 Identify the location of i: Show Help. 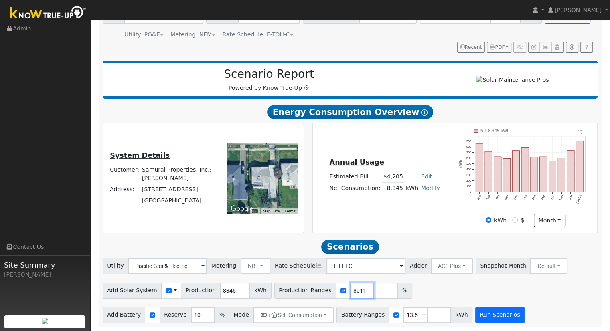
(424, 113).